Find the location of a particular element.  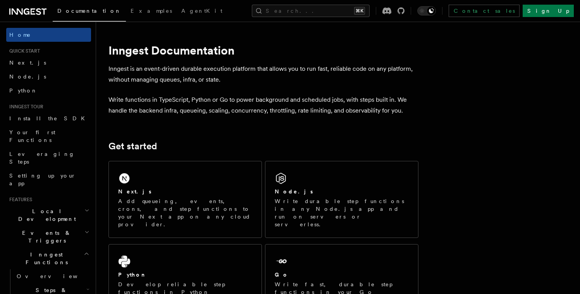

h2: Node.js is located at coordinates (294, 192).